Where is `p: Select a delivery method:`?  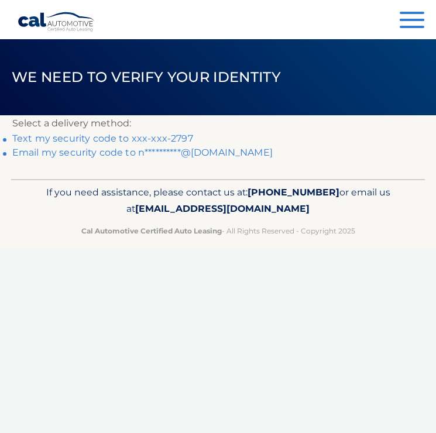
p: Select a delivery method: is located at coordinates (217, 123).